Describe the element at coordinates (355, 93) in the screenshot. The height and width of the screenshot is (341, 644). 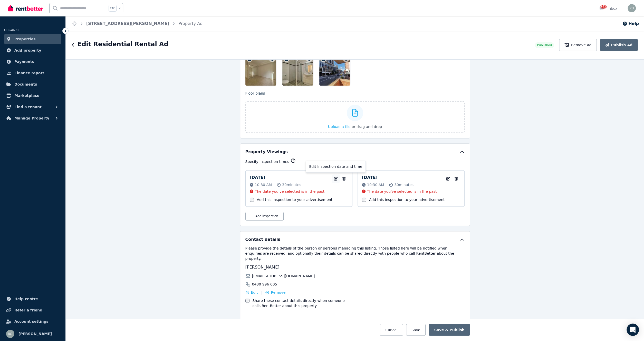
I see `p: Floor plans` at that location.